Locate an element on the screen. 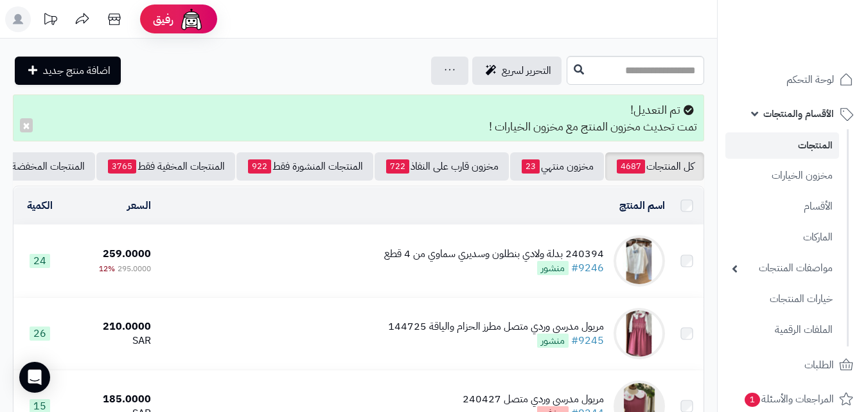  a: اسم المنتج is located at coordinates (641, 205).